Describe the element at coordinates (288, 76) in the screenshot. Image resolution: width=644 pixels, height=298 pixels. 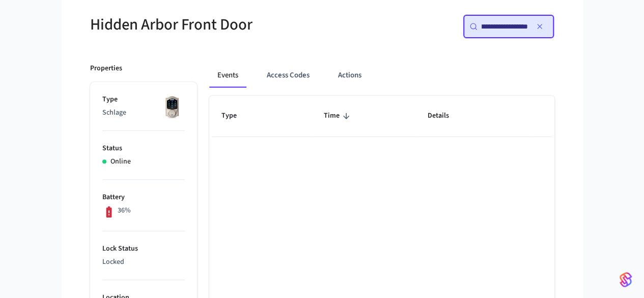
I see `button: Access Codes` at that location.